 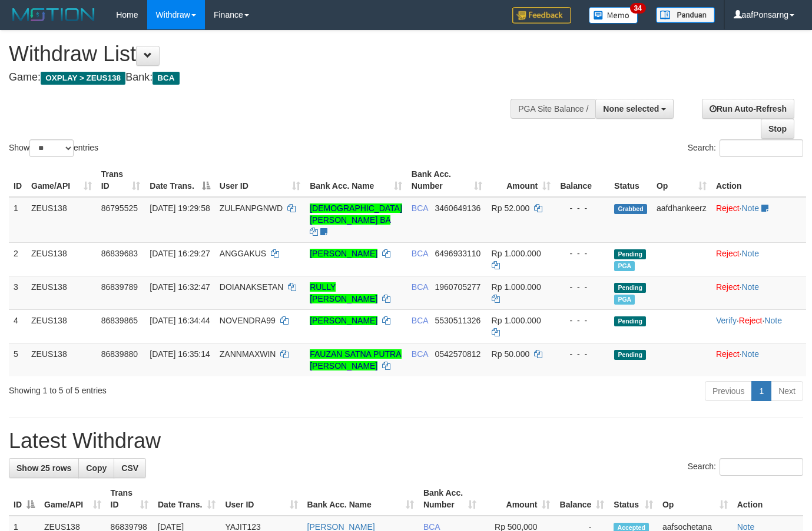 What do you see at coordinates (248, 354) in the screenshot?
I see `span: ZANNMAXWIN` at bounding box center [248, 354].